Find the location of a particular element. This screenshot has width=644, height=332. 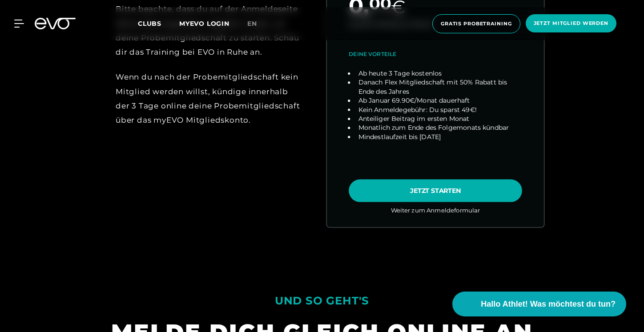

a: Gratis Probetraining is located at coordinates (476, 24).